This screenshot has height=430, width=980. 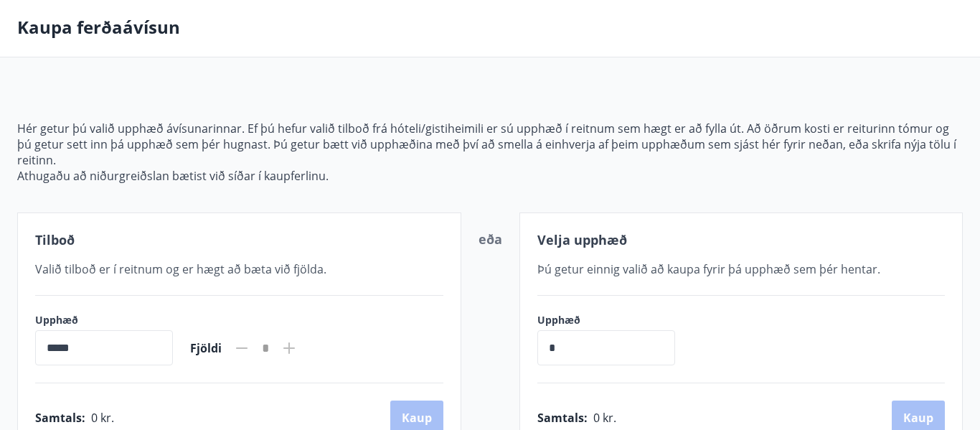 I want to click on span: eða, so click(x=490, y=239).